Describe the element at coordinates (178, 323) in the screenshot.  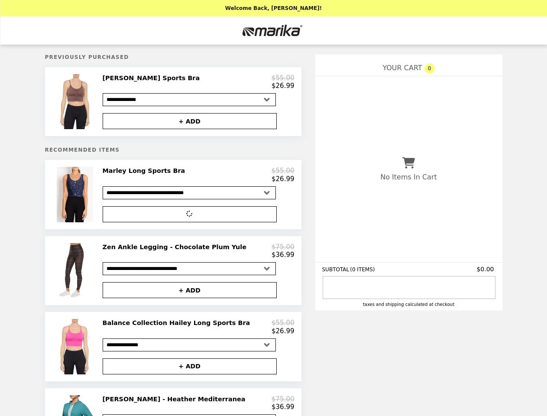
I see `h2: Balance Collection Hailey Long Sports Bra` at that location.